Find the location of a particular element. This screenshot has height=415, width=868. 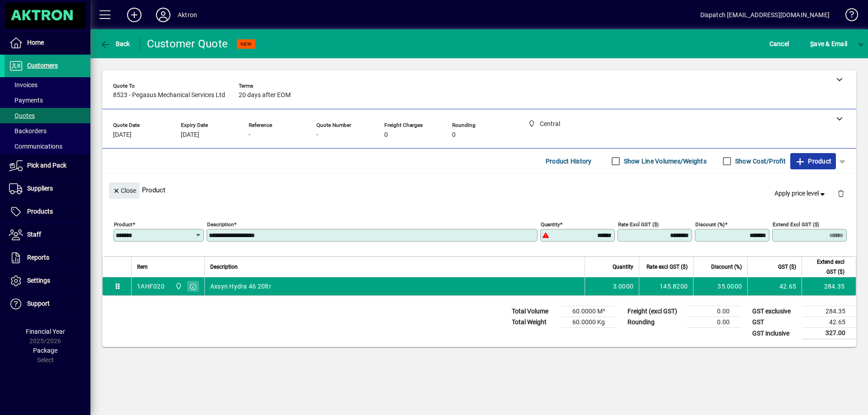

span: GST ($) is located at coordinates (787, 267).